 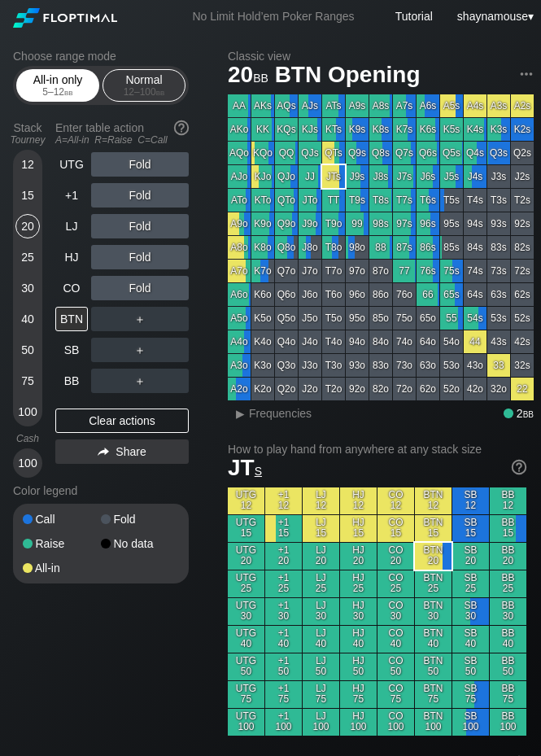 I want to click on div: SB 12, so click(x=471, y=500).